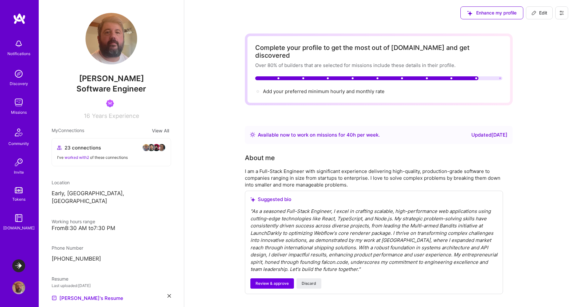  What do you see at coordinates (492, 13) in the screenshot?
I see `span: Enhance my profile` at bounding box center [492, 13].